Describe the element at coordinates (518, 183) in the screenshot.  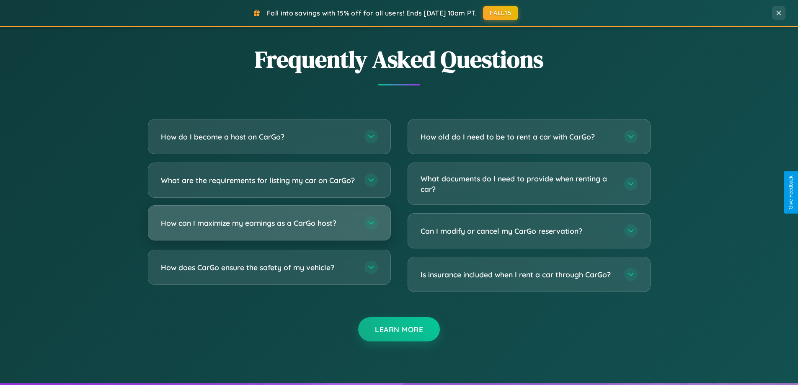
I see `h3: What documents do I need to provide when renting a car?` at that location.